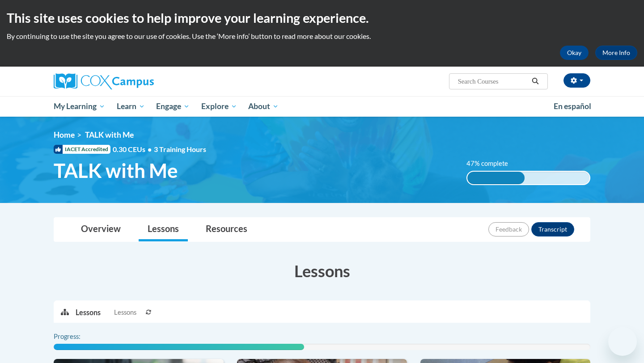 The height and width of the screenshot is (363, 644). I want to click on a: My Learning, so click(79, 106).